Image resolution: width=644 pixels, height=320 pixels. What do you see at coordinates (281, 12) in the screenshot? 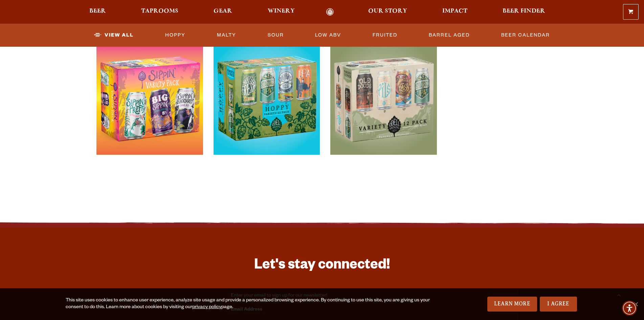
I see `a: Winery` at bounding box center [281, 12].